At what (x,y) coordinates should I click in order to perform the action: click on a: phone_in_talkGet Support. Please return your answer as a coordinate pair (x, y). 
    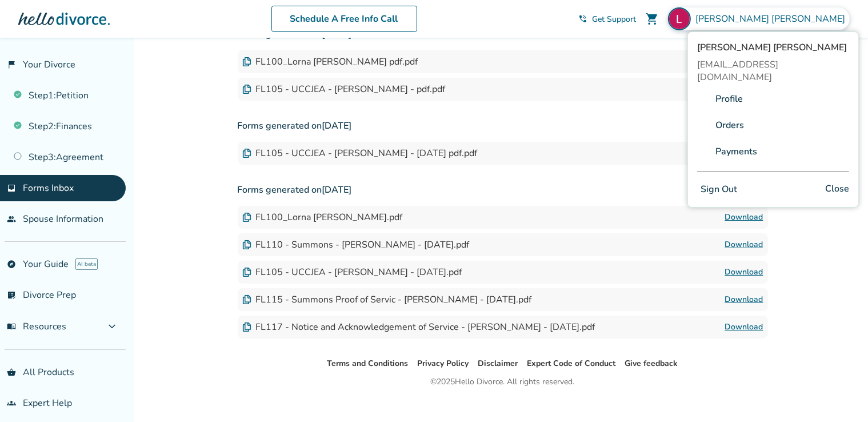
    Looking at the image, I should click on (607, 19).